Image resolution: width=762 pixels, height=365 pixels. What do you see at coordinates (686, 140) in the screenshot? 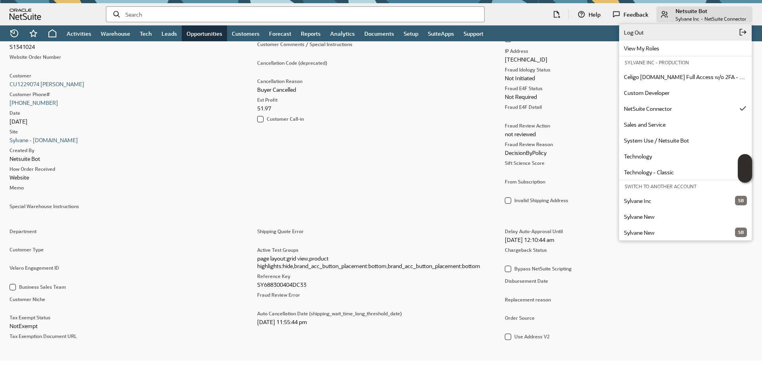
I see `span: System Use / Netsuite Bot` at bounding box center [686, 140].